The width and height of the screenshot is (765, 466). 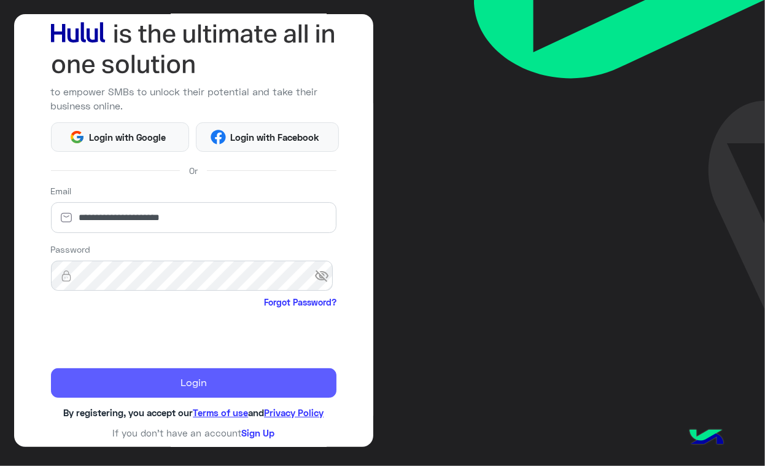 What do you see at coordinates (194, 49) in the screenshot?
I see `img: hululLoginTitle_EN.svg` at bounding box center [194, 49].